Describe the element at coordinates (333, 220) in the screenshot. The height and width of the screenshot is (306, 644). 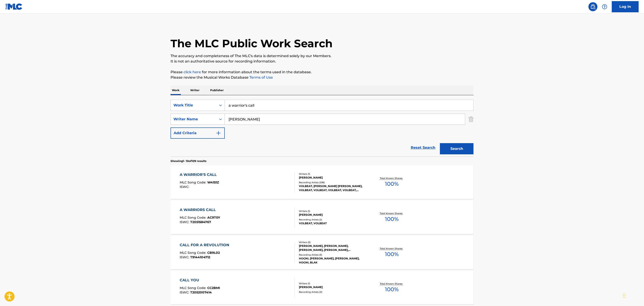
I see `div: Recording Artists ( 2 )` at that location.